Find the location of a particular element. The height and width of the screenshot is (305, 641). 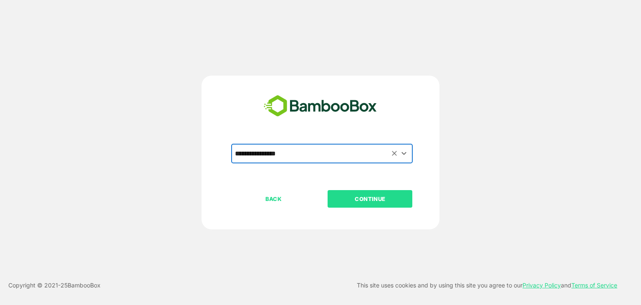

p: BACK is located at coordinates (274, 199).